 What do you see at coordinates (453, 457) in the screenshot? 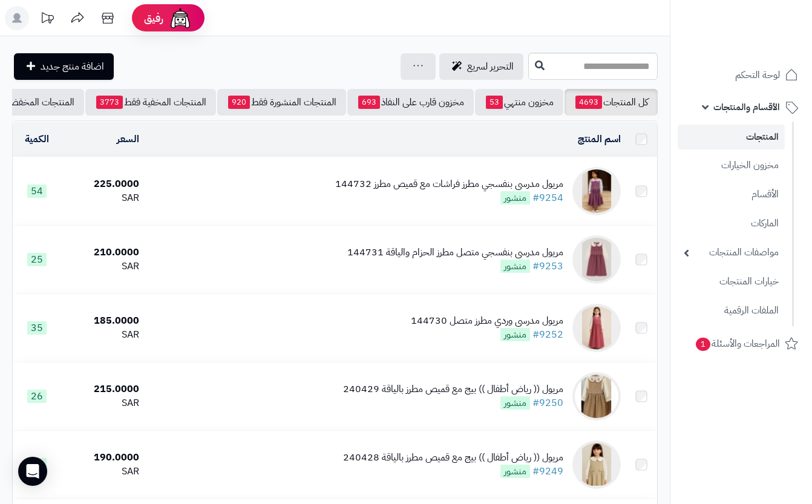
I see `div: مريول (( رياض أطفال )) بيج مع قميص مطرز بالياقة 240428` at bounding box center [453, 457].